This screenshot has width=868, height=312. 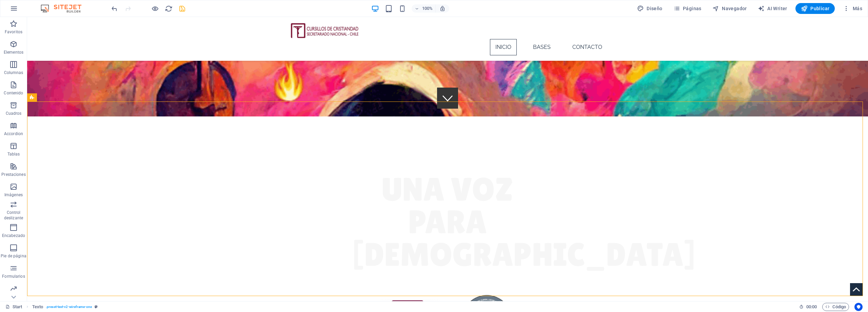 I want to click on button: undo, so click(x=114, y=8).